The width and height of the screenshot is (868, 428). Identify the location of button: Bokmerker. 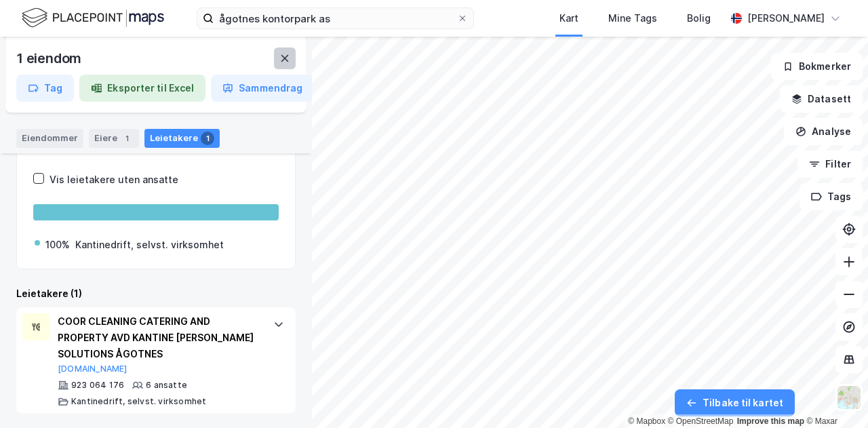
(816, 67).